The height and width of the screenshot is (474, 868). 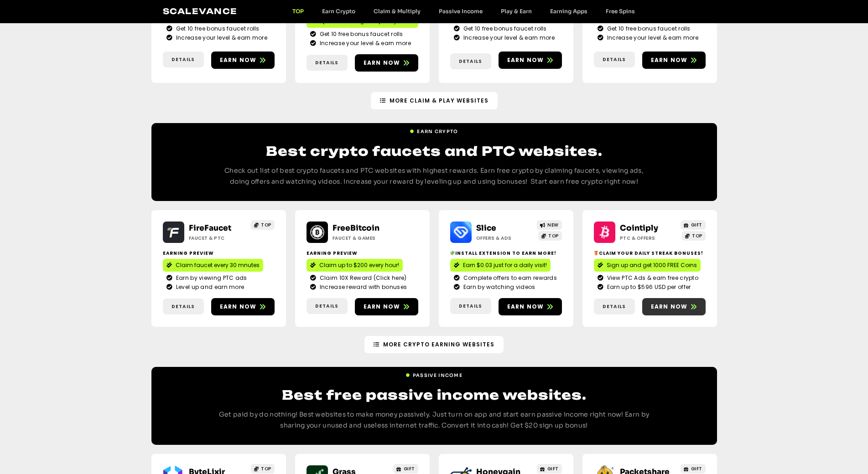 I want to click on h2: Best crypto faucets and PTC websites., so click(x=434, y=151).